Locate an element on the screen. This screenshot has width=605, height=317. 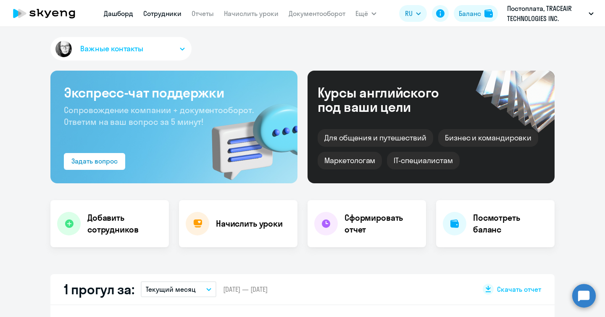
h2: 1 прогул за: is located at coordinates (99, 289).